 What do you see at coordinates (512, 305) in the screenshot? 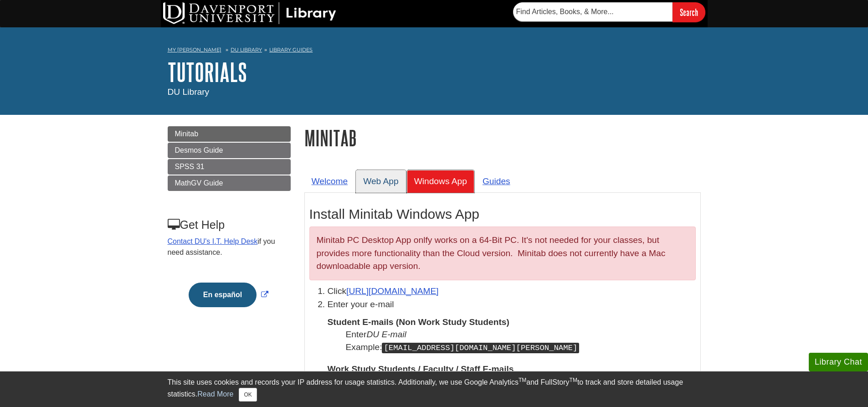
I see `p: Enter your e-mail` at bounding box center [512, 305].